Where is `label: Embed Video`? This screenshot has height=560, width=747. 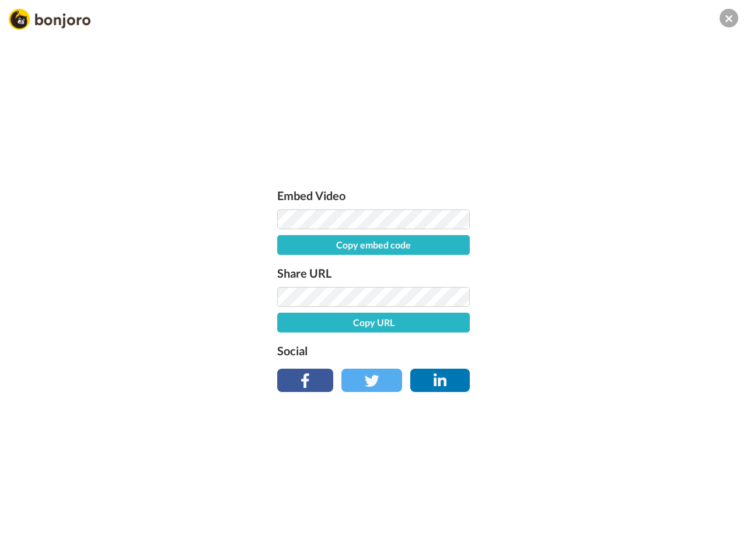 label: Embed Video is located at coordinates (374, 195).